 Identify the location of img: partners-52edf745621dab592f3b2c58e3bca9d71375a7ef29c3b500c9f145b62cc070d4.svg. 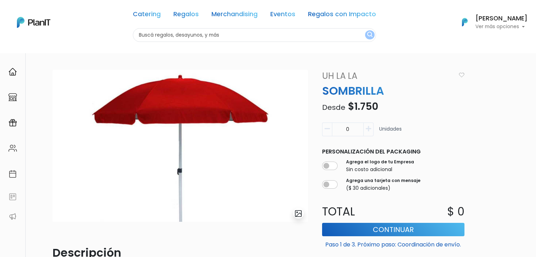
(13, 217).